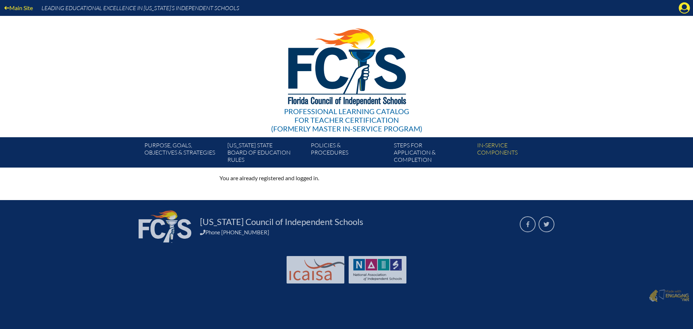 The width and height of the screenshot is (693, 329). What do you see at coordinates (18, 8) in the screenshot?
I see `a: Main Site` at bounding box center [18, 8].